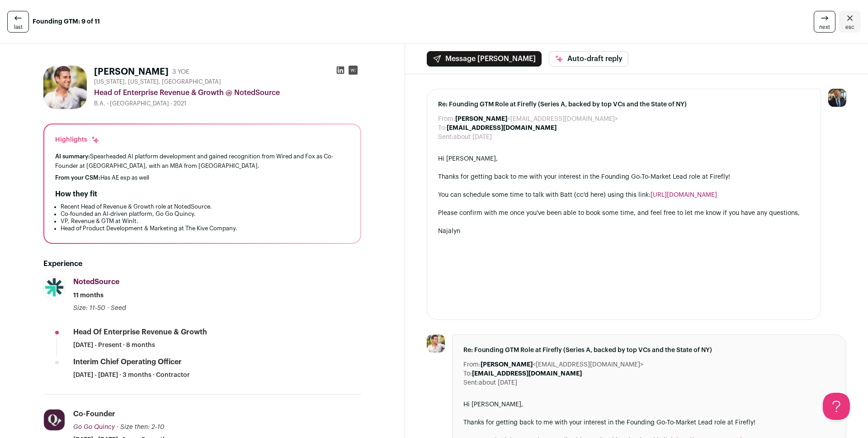  What do you see at coordinates (96, 282) in the screenshot?
I see `span: NotedSource` at bounding box center [96, 282].